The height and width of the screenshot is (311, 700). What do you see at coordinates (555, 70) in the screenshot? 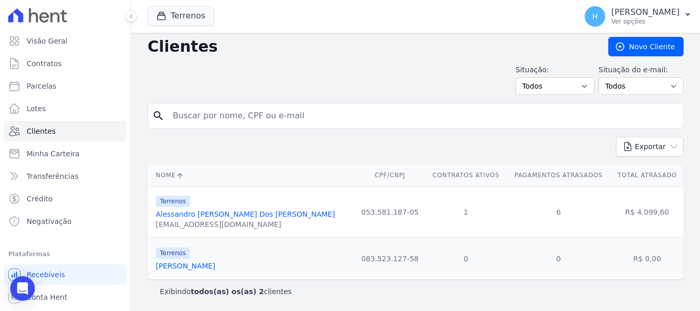
I see `label: Situação:` at bounding box center [555, 70].